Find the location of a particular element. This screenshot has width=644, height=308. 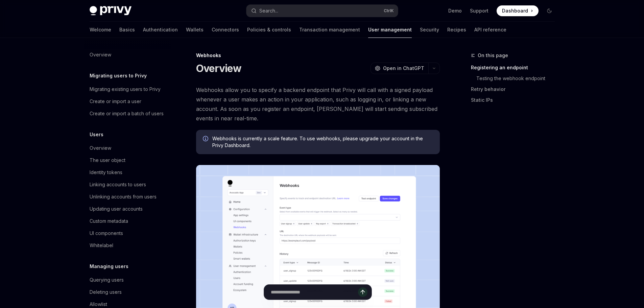

div: Deleting users is located at coordinates (106, 292).